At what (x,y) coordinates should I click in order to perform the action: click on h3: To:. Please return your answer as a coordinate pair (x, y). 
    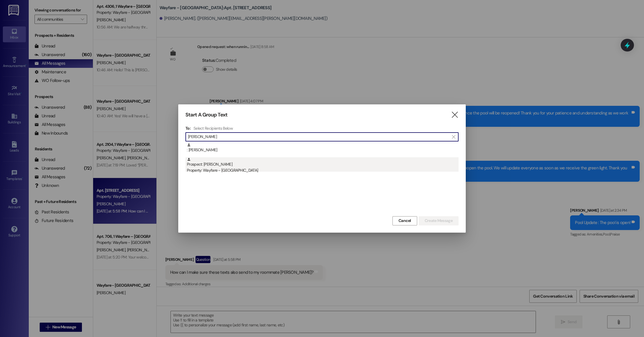
    Looking at the image, I should click on (188, 128).